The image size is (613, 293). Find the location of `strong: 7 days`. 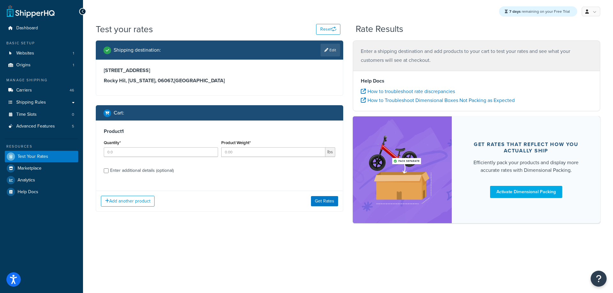

strong: 7 days is located at coordinates (515, 11).